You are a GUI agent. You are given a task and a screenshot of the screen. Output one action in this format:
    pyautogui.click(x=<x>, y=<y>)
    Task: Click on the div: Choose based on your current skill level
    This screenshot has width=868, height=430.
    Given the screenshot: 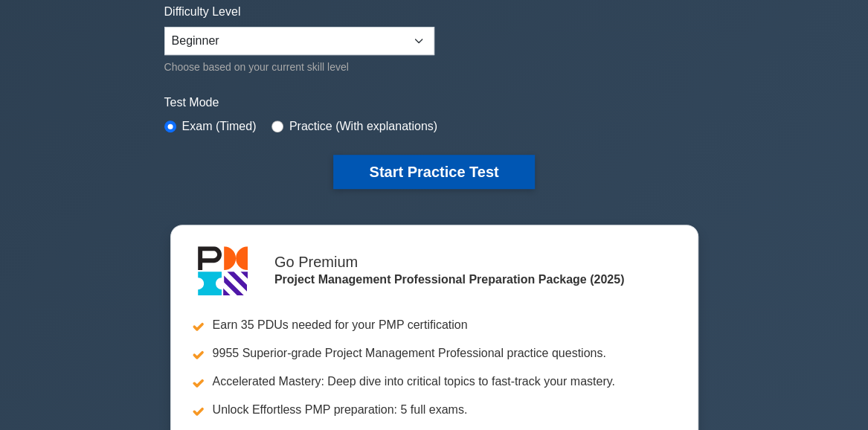 What is the action you would take?
    pyautogui.click(x=299, y=67)
    